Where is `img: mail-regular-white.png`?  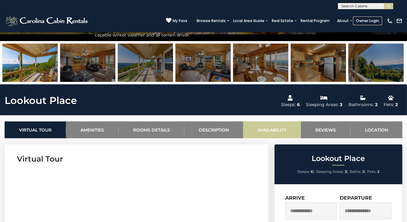
img: mail-regular-white.png is located at coordinates (399, 21).